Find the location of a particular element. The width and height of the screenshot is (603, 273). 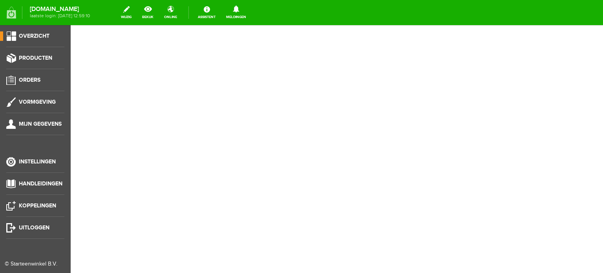

a: online is located at coordinates (170, 13).